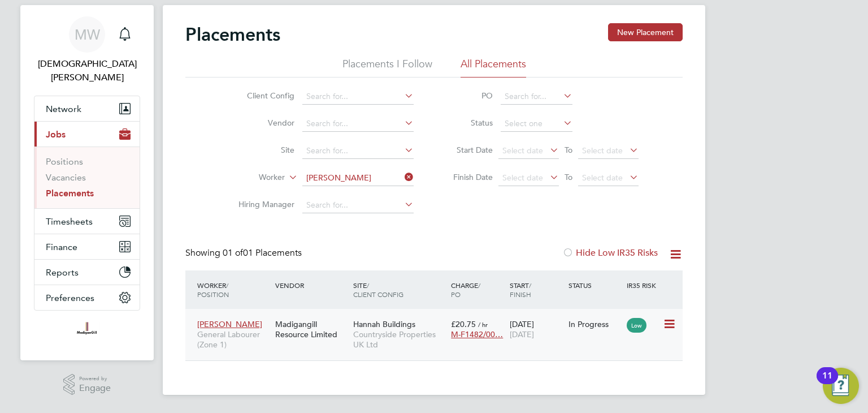 The height and width of the screenshot is (413, 868). What do you see at coordinates (261, 150) in the screenshot?
I see `label: Site` at bounding box center [261, 150].